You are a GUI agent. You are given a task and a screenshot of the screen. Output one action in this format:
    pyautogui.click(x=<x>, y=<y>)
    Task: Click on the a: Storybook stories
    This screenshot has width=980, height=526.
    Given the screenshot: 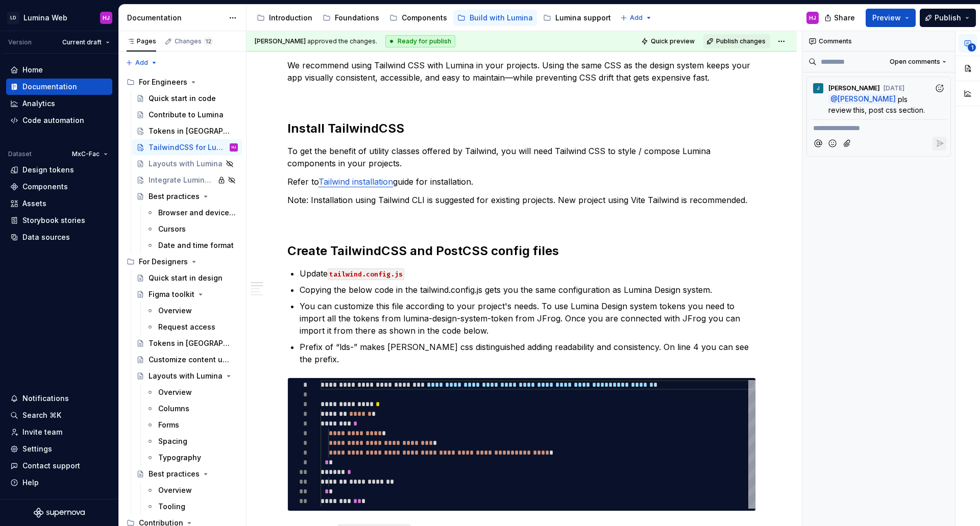 What is the action you would take?
    pyautogui.click(x=59, y=220)
    